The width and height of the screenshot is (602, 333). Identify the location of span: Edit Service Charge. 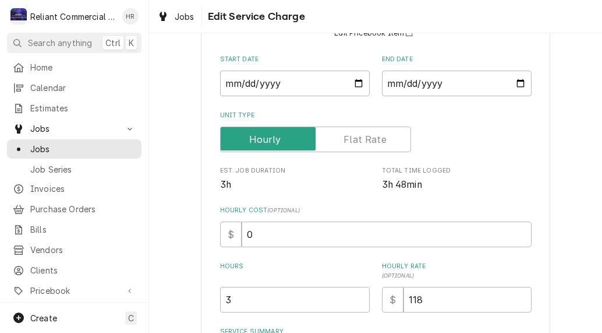
(254, 16).